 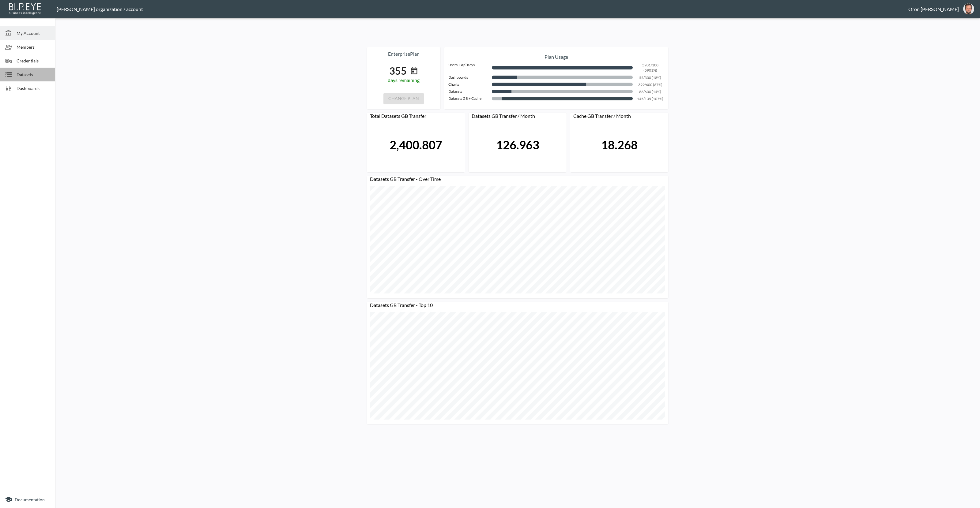 I want to click on div: 399/600 (67%), so click(x=556, y=85).